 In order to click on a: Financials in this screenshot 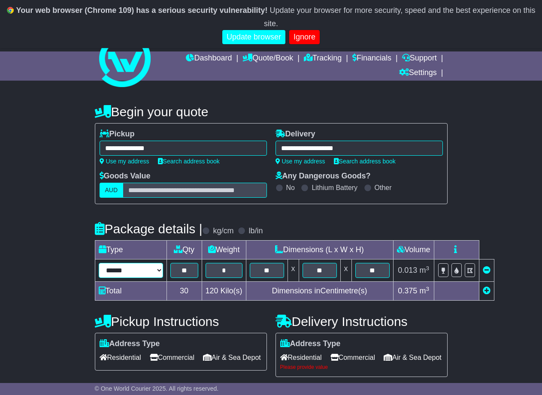, I will do `click(371, 59)`.